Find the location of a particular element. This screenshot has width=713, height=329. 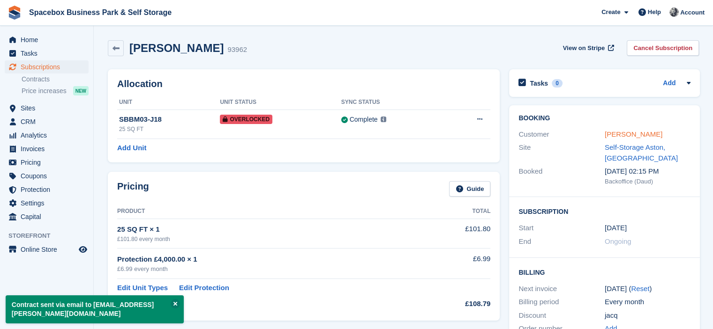

span: Invoices is located at coordinates (49, 149).